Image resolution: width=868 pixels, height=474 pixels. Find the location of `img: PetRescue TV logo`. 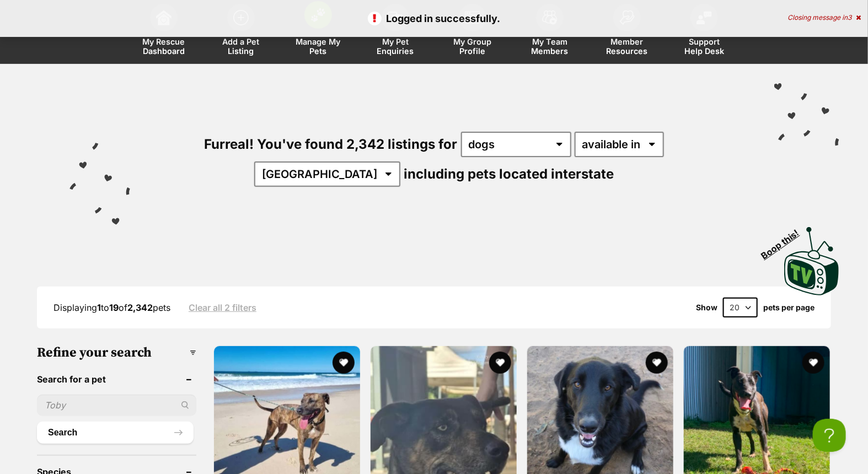

img: PetRescue TV logo is located at coordinates (812, 262).